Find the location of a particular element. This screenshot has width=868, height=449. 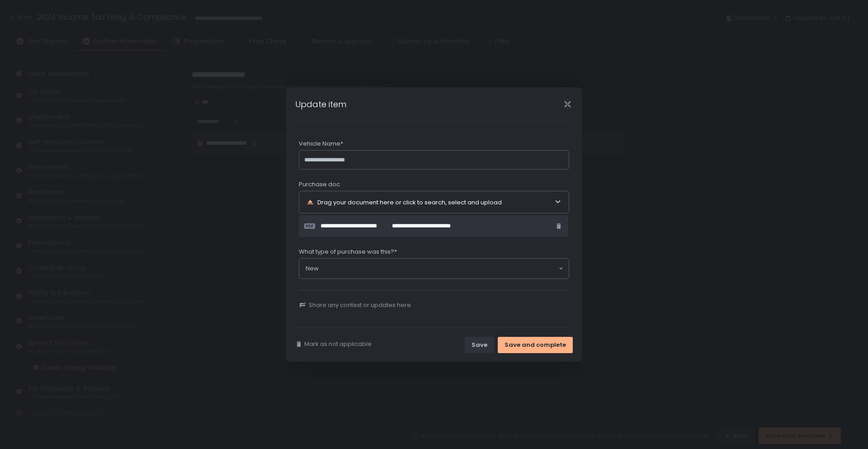

div: Close is located at coordinates (567, 104).